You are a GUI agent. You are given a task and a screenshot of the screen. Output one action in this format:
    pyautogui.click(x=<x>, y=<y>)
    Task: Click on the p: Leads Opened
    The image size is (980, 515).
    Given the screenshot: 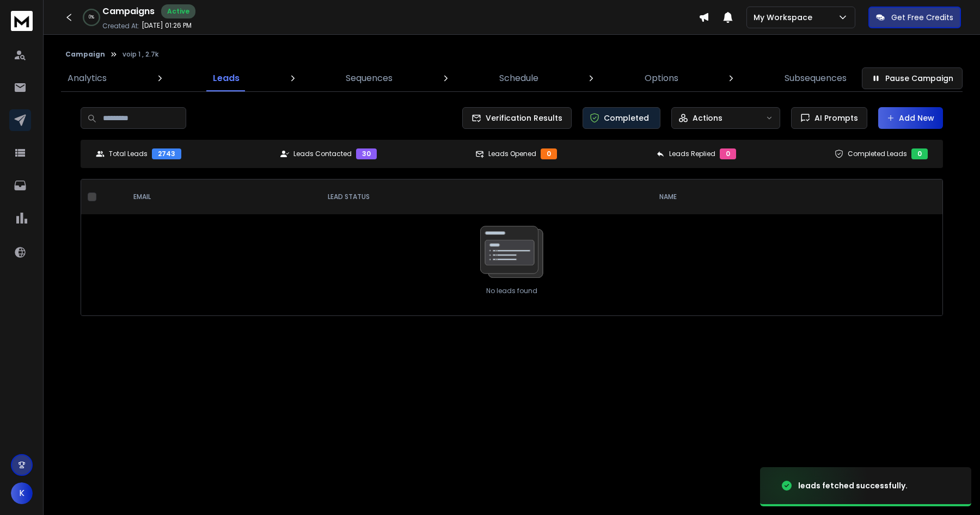 What is the action you would take?
    pyautogui.click(x=512, y=154)
    